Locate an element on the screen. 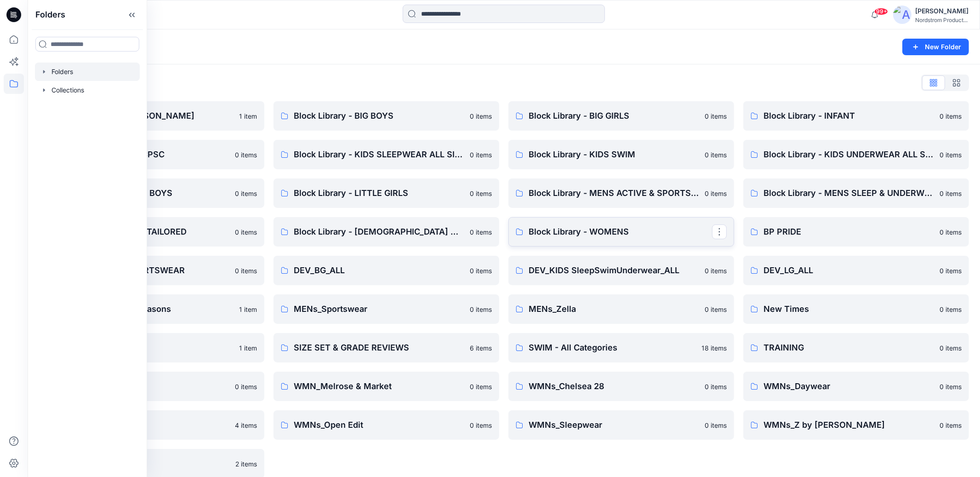 The width and height of the screenshot is (980, 477). p: 2 items is located at coordinates (246, 464).